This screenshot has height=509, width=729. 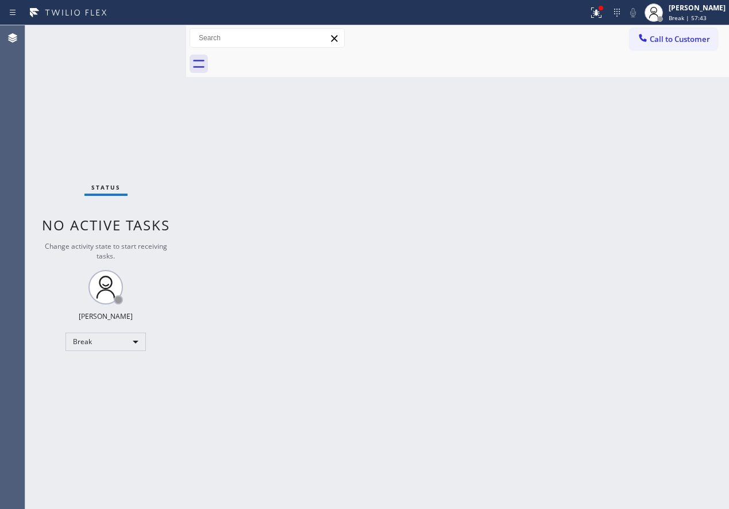 I want to click on button: Call to Customer, so click(x=673, y=39).